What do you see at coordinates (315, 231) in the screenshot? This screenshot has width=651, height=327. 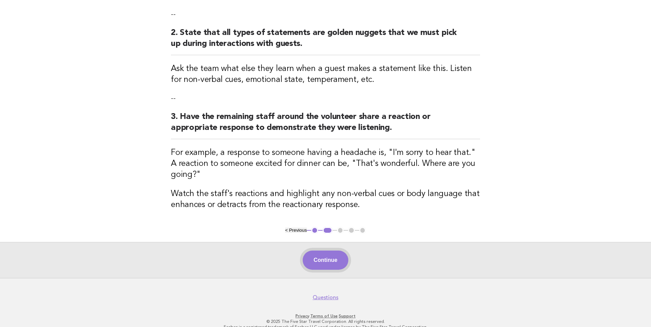 I see `button: 1` at bounding box center [315, 231].